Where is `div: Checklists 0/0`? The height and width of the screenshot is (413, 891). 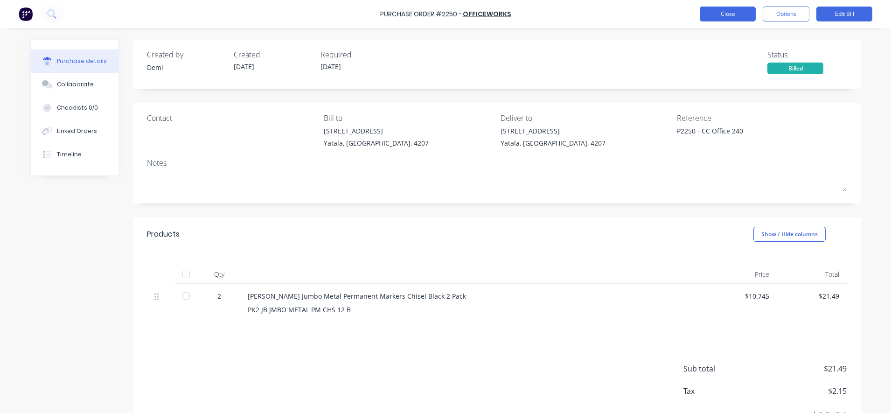 div: Checklists 0/0 is located at coordinates (77, 108).